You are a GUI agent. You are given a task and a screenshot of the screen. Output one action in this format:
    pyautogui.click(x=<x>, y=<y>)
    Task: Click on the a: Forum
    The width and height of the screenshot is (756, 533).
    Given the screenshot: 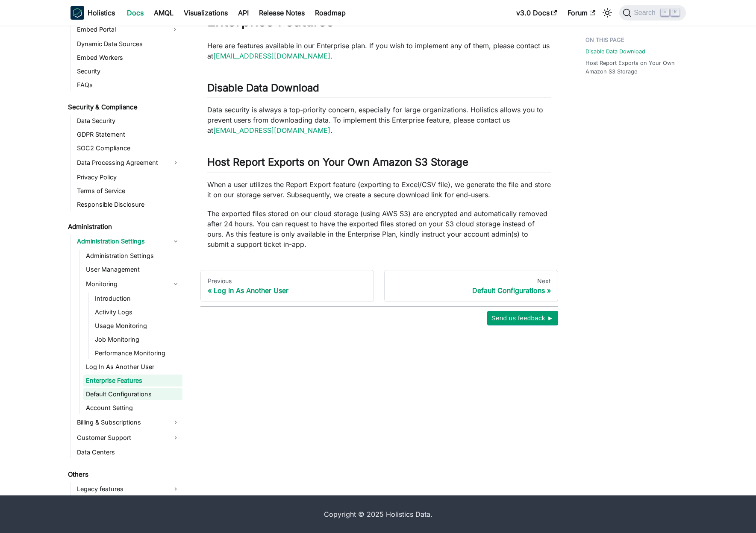 What is the action you would take?
    pyautogui.click(x=581, y=13)
    